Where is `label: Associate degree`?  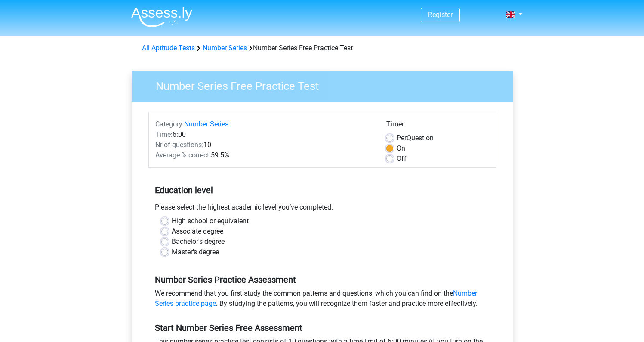 label: Associate degree is located at coordinates (197, 232).